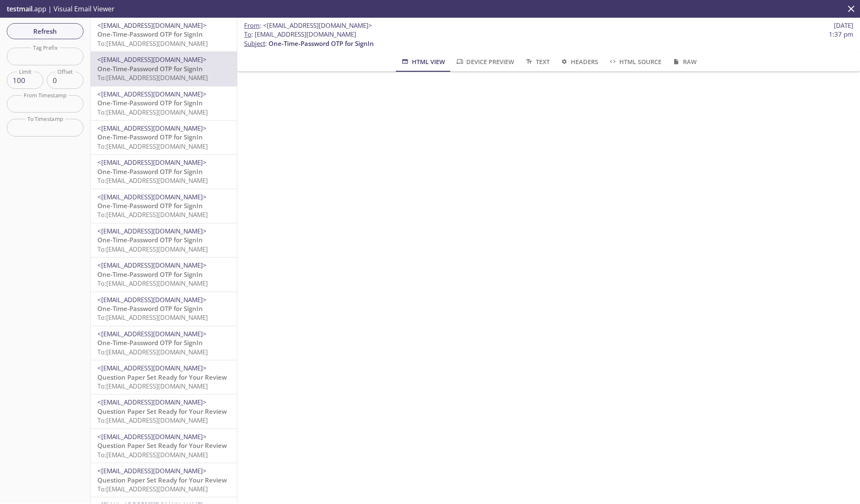 This screenshot has height=504, width=860. I want to click on span: Raw, so click(684, 61).